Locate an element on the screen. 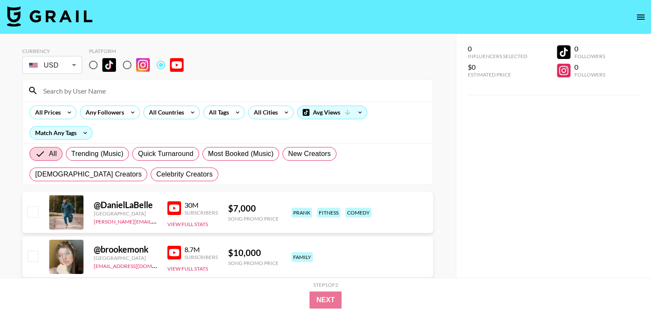 The height and width of the screenshot is (312, 651). div: Platform is located at coordinates (139, 51).